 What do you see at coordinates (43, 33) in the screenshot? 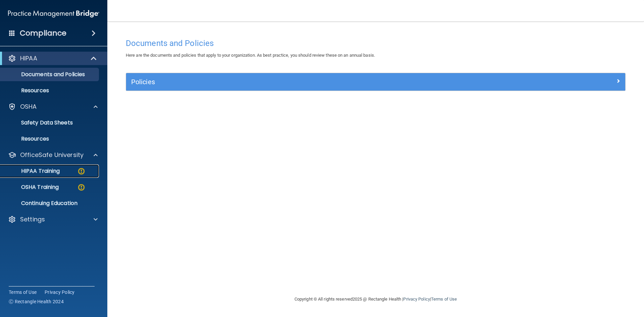
I see `h4: Compliance` at bounding box center [43, 33].